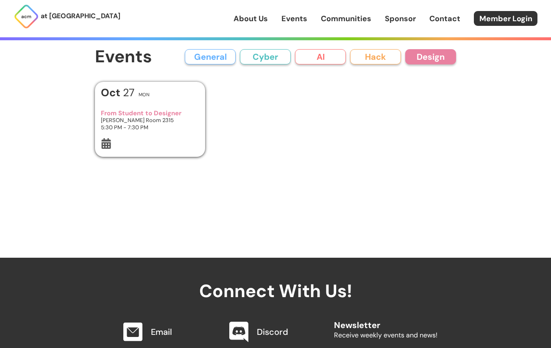  What do you see at coordinates (505, 18) in the screenshot?
I see `a: Member Login` at bounding box center [505, 18].